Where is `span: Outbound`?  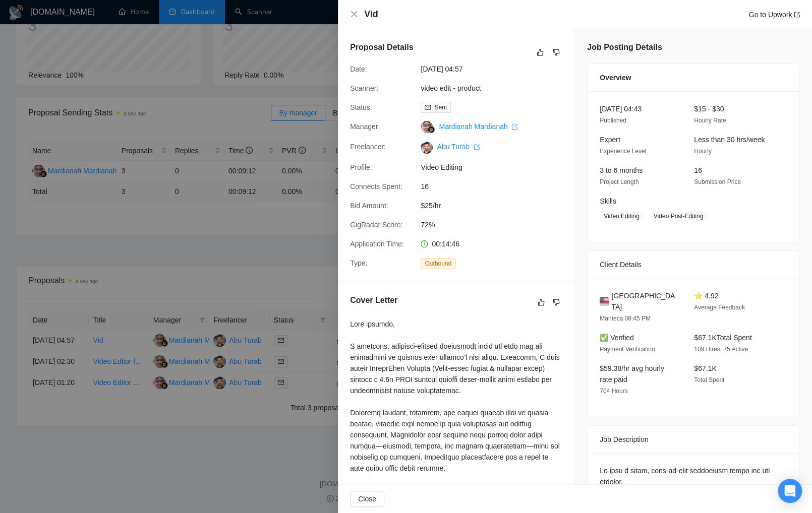 span: Outbound is located at coordinates (438, 264).